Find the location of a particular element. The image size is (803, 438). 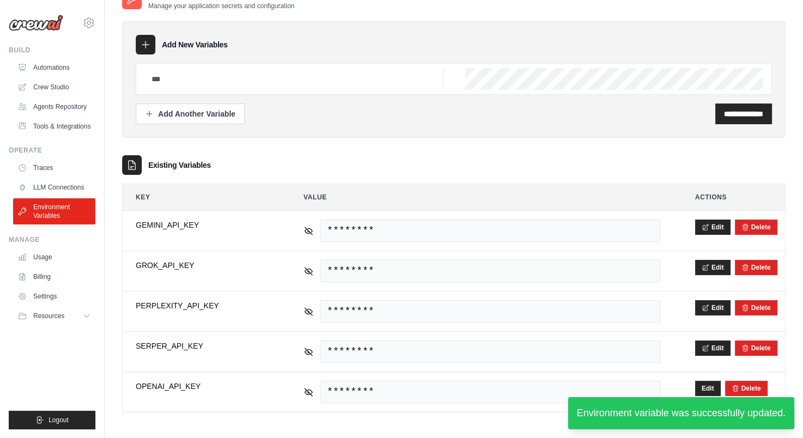

div: Operate is located at coordinates (52, 150).